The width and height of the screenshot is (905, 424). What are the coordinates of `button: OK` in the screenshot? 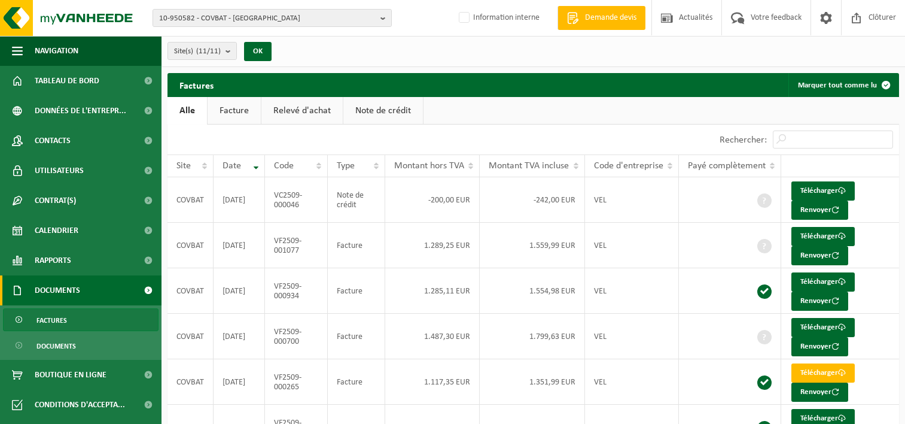 It's located at (258, 51).